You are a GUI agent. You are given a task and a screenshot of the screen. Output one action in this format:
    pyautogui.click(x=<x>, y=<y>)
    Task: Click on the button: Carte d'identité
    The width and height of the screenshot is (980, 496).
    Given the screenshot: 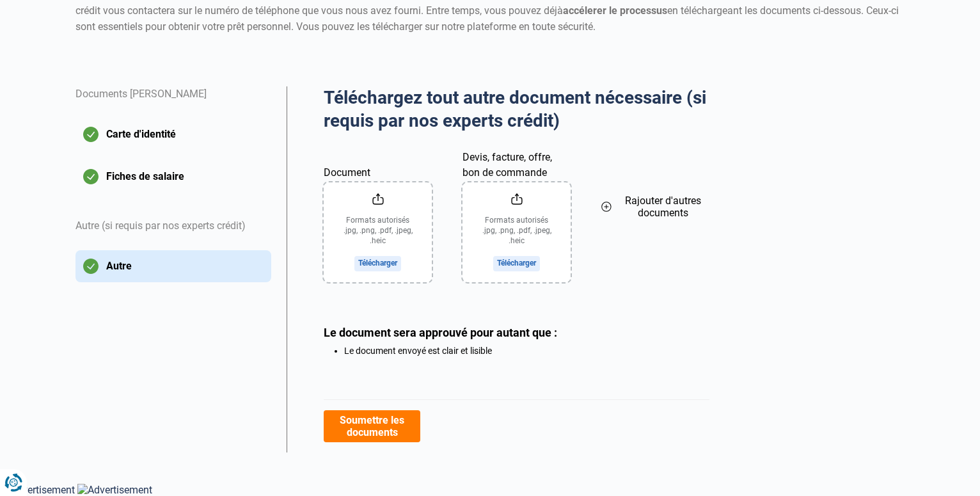 What is the action you would take?
    pyautogui.click(x=173, y=135)
    